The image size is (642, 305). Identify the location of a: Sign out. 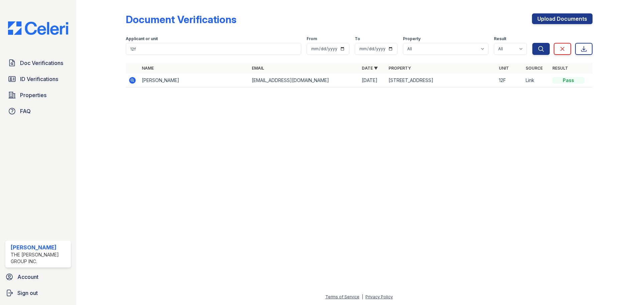
(38, 293).